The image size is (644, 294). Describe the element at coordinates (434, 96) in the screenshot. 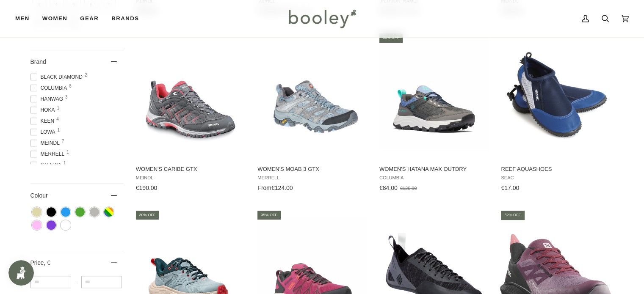

I see `img: Columbia Women's Hatana Max Outdry Dark Grey / Electric Turquoise - Booley Galway` at that location.